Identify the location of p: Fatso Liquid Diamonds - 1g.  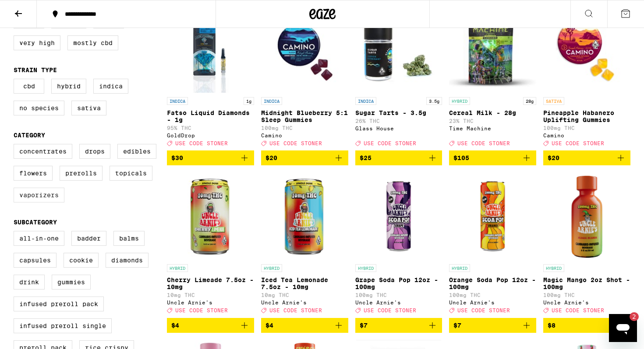
(211, 116).